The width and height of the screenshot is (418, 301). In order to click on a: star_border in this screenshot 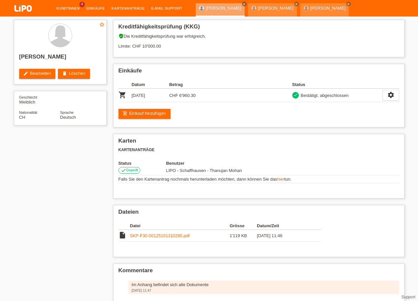, I will do `click(102, 25)`.